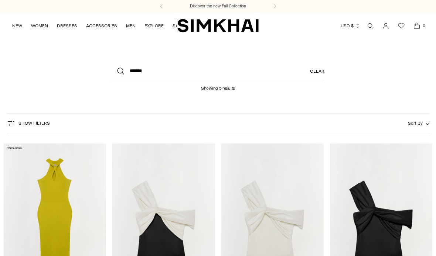  Describe the element at coordinates (424, 25) in the screenshot. I see `span: 0` at that location.